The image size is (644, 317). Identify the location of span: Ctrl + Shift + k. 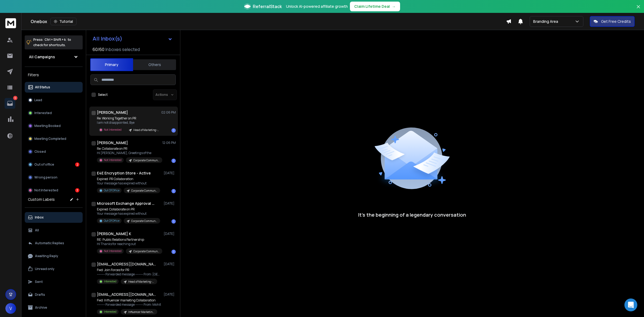
(55, 39).